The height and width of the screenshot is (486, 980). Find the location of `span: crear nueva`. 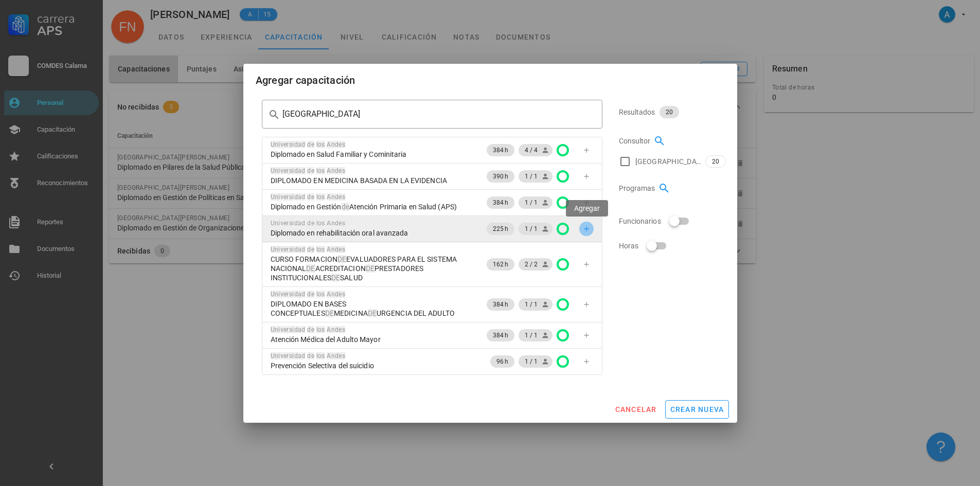

span: crear nueva is located at coordinates (697, 410).